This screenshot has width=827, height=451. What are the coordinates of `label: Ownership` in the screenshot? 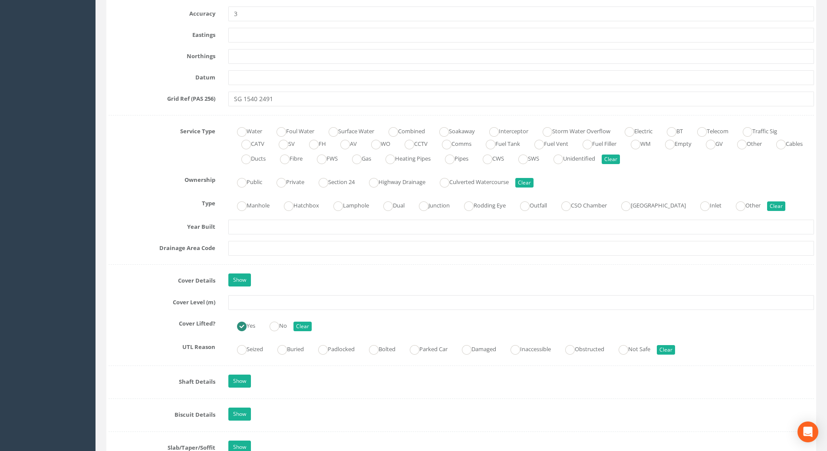 It's located at (162, 178).